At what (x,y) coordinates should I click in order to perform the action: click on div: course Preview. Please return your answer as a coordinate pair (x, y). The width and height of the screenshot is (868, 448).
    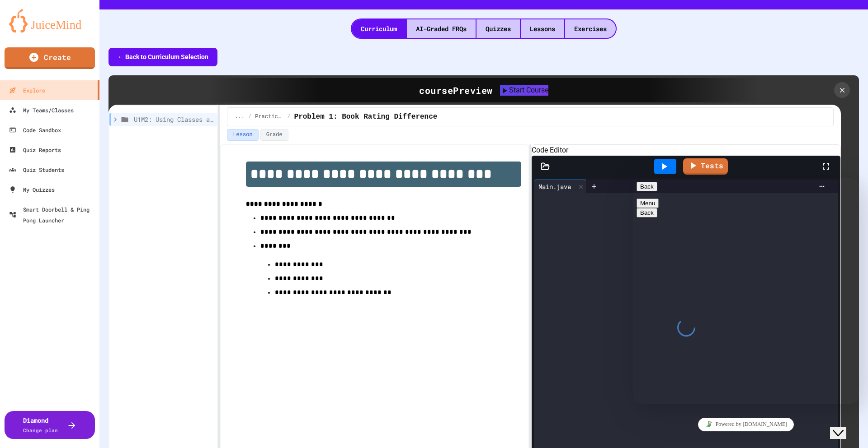
    Looking at the image, I should click on (455, 90).